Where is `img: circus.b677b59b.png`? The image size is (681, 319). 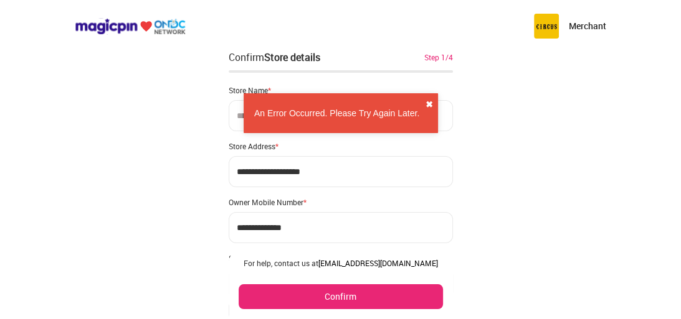 img: circus.b677b59b.png is located at coordinates (546, 26).